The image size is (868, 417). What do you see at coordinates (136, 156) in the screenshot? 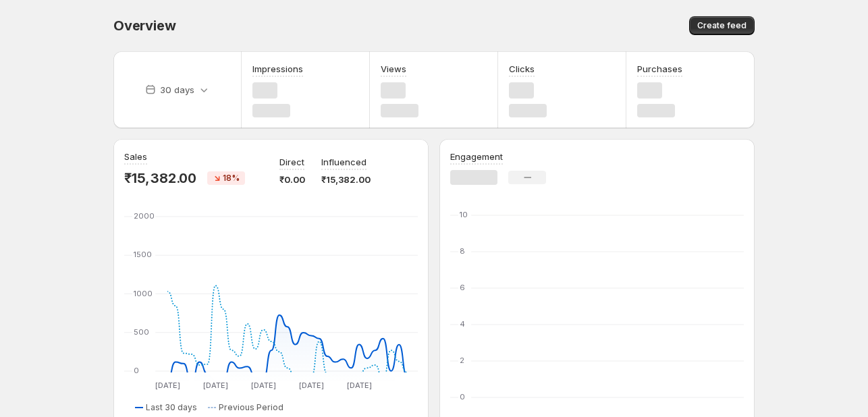
I see `h3: Sales` at bounding box center [136, 156].